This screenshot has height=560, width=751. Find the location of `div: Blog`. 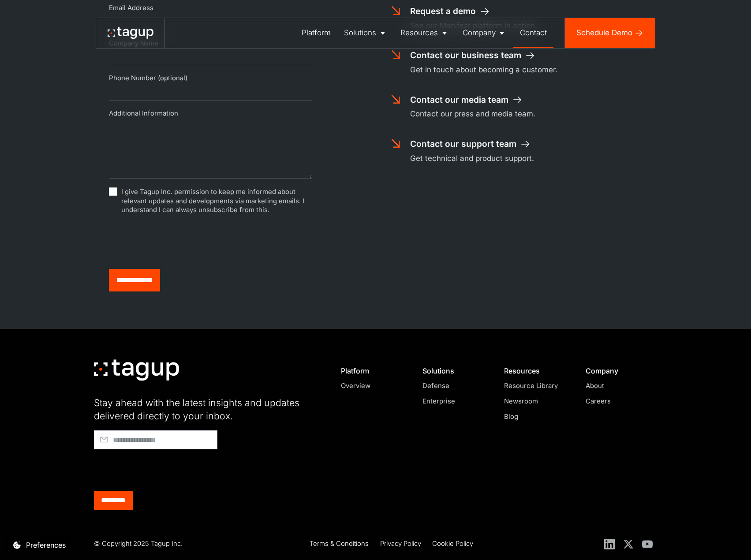

div: Blog is located at coordinates (536, 416).